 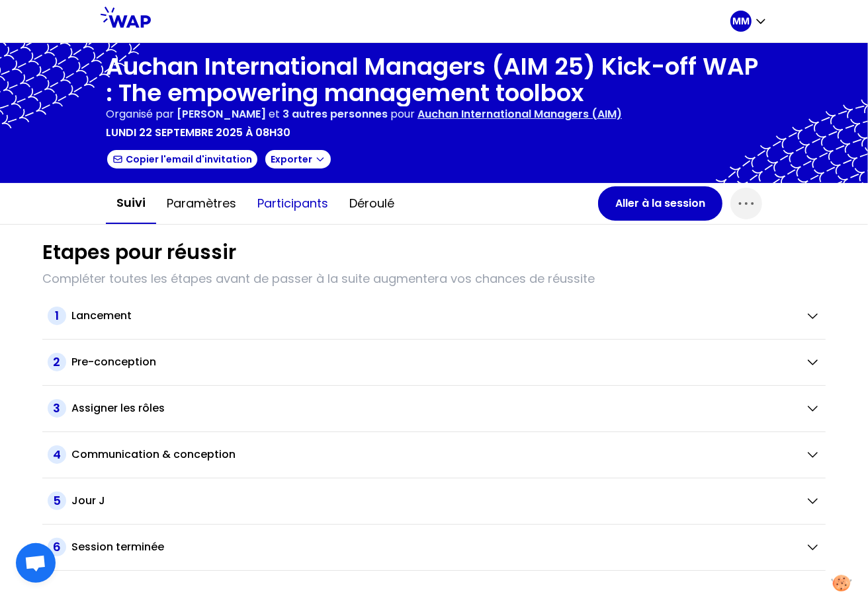 I want to click on button: 6Session terminée, so click(x=434, y=547).